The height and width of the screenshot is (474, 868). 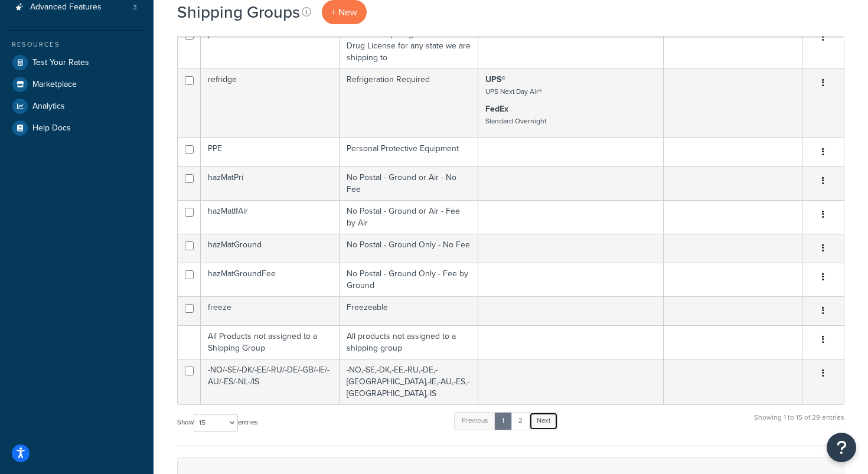 What do you see at coordinates (269, 183) in the screenshot?
I see `td: hazMatPri` at bounding box center [269, 183].